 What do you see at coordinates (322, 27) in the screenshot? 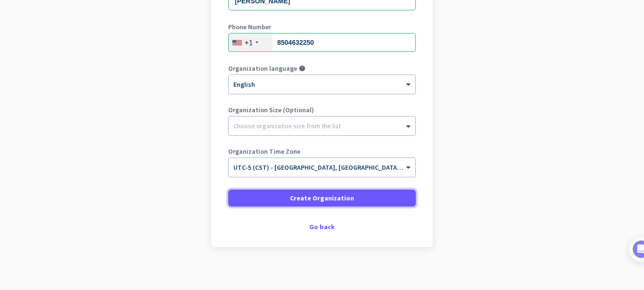
I see `label: Phone Number` at bounding box center [322, 27].